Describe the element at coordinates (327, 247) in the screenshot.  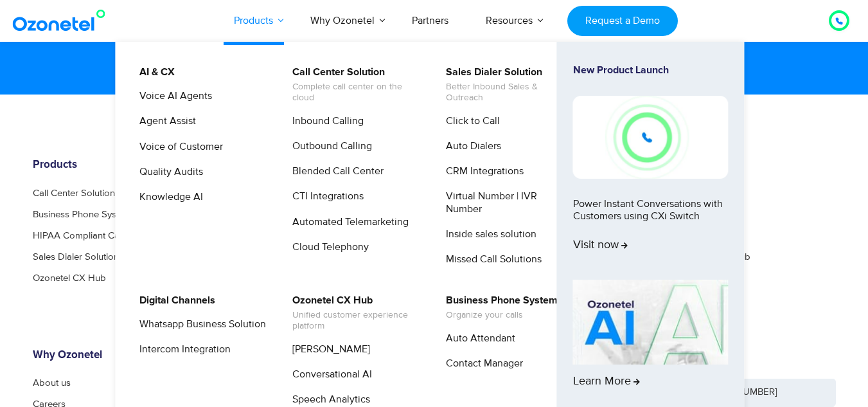
I see `a: Cloud Telephony` at that location.